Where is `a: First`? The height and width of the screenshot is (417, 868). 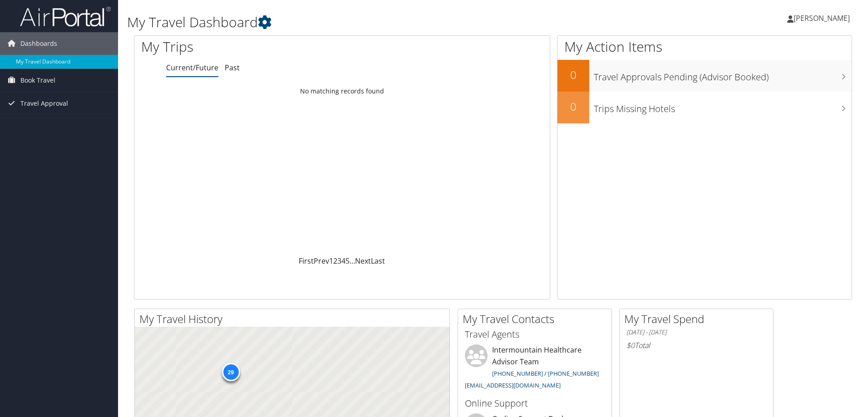
a: First is located at coordinates (306, 260).